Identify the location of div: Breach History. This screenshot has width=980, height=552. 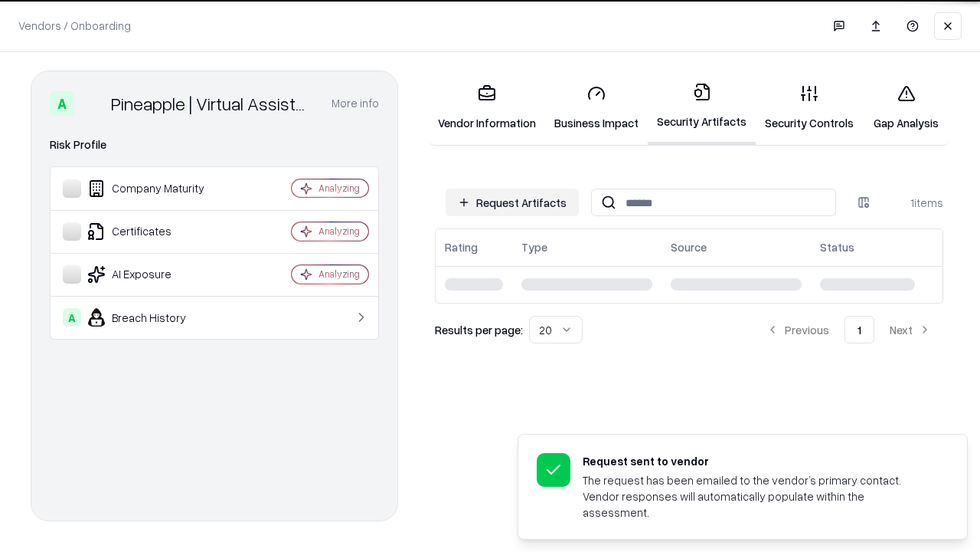
(154, 317).